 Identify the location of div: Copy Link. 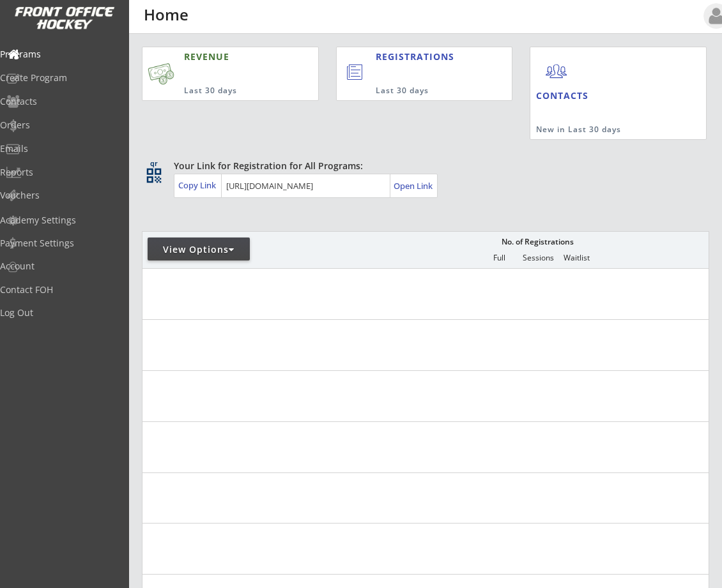
(198, 185).